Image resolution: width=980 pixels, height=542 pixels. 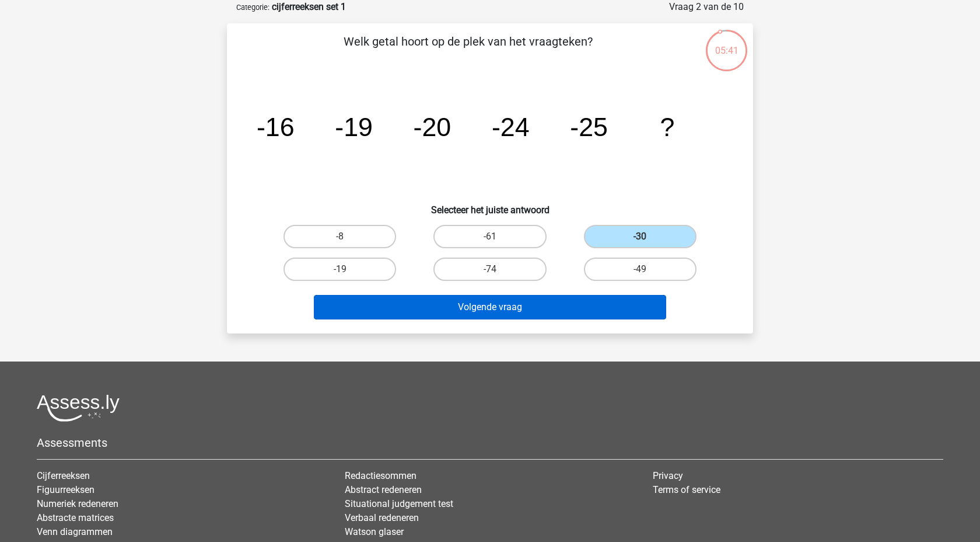 What do you see at coordinates (77, 503) in the screenshot?
I see `a: Numeriek redeneren` at bounding box center [77, 503].